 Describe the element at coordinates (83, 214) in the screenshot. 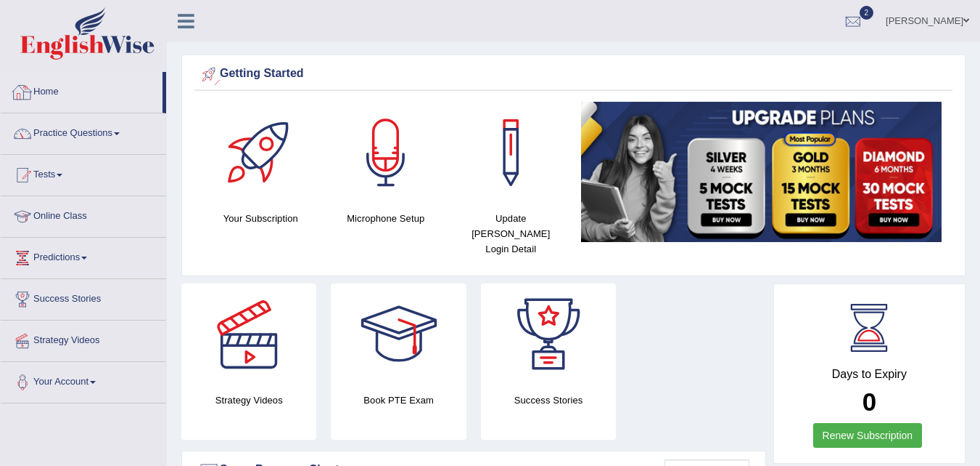

I see `a: Online Class` at that location.